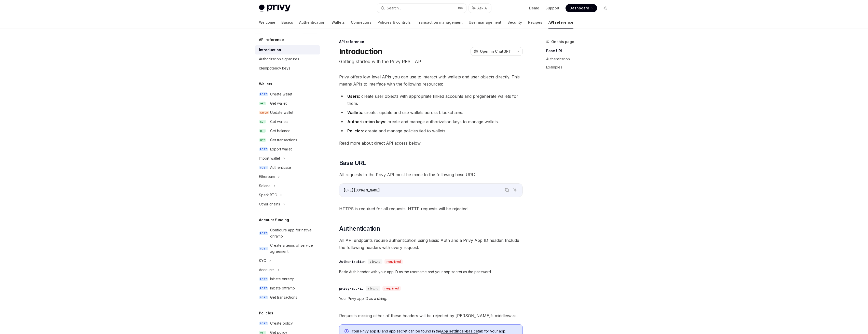 The width and height of the screenshot is (868, 334). What do you see at coordinates (430, 175) in the screenshot?
I see `span: All requests to the Privy API must be made to the following base URL:` at bounding box center [430, 175].